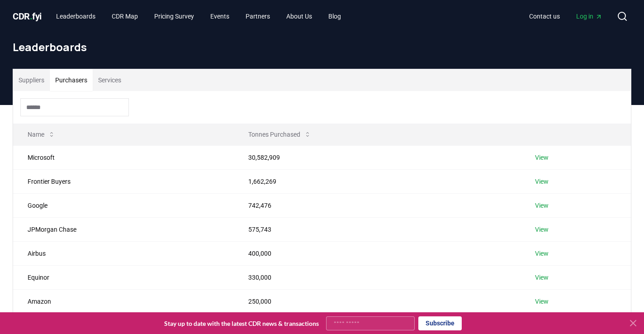  What do you see at coordinates (124, 277) in the screenshot?
I see `td: Equinor` at bounding box center [124, 277].